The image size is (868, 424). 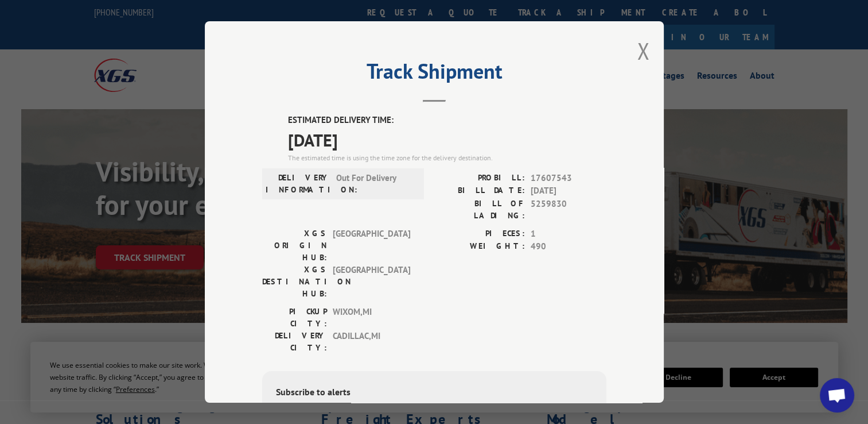 What do you see at coordinates (480, 233) in the screenshot?
I see `label: PIECES:` at bounding box center [480, 233].